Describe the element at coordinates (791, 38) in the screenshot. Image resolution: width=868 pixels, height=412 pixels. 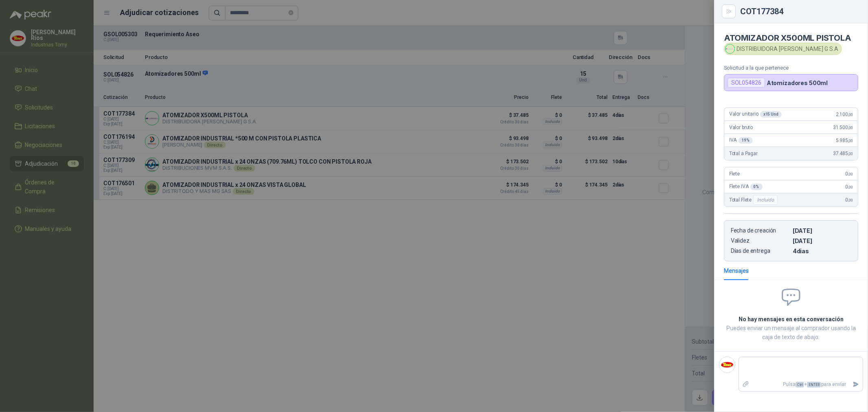
I see `h4: ATOMIZADOR X500ML PISTOLA` at that location.